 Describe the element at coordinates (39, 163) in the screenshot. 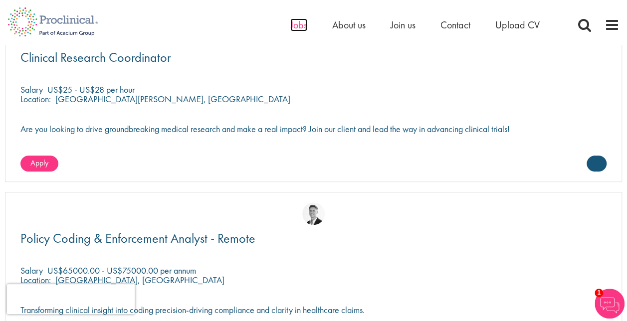

I see `span: Apply` at that location.